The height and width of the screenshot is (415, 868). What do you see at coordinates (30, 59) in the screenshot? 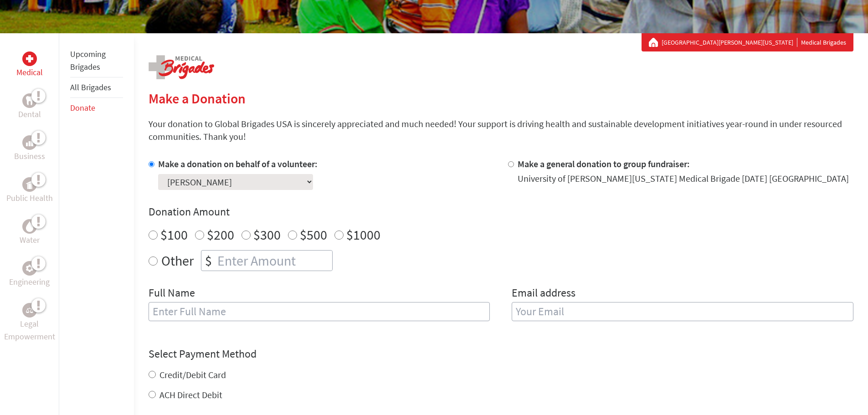
I see `div: Medical` at bounding box center [30, 59].